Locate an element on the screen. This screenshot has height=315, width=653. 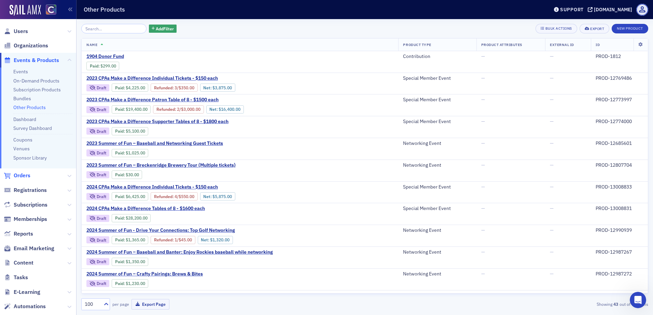
span: $1,320.00 is located at coordinates (220, 240).